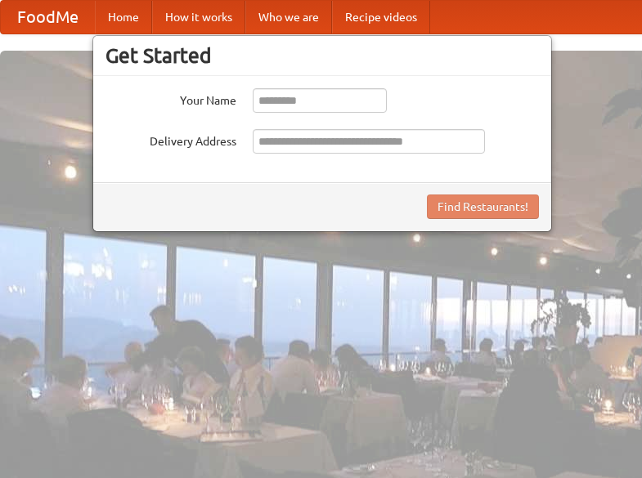 The height and width of the screenshot is (478, 642). What do you see at coordinates (288, 17) in the screenshot?
I see `a: Who we are` at bounding box center [288, 17].